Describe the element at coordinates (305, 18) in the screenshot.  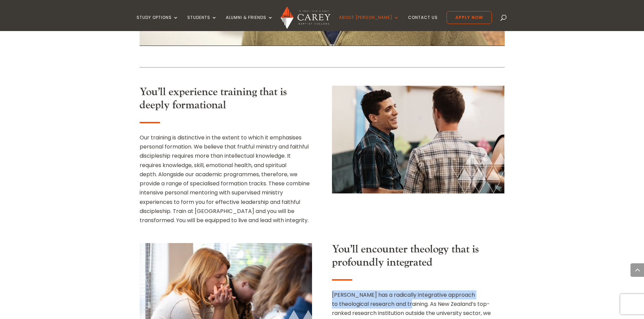
I see `img: Carey Baptist College` at that location.